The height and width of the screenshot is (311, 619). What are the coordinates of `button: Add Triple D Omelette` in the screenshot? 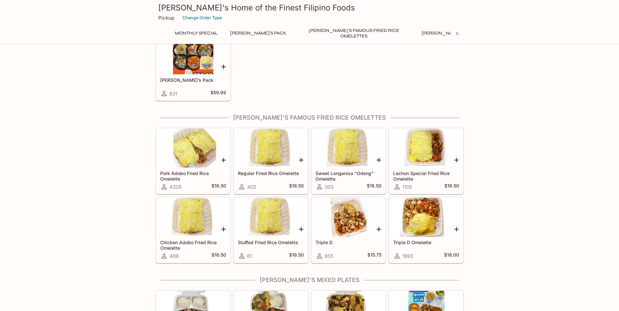 It's located at (457, 229).